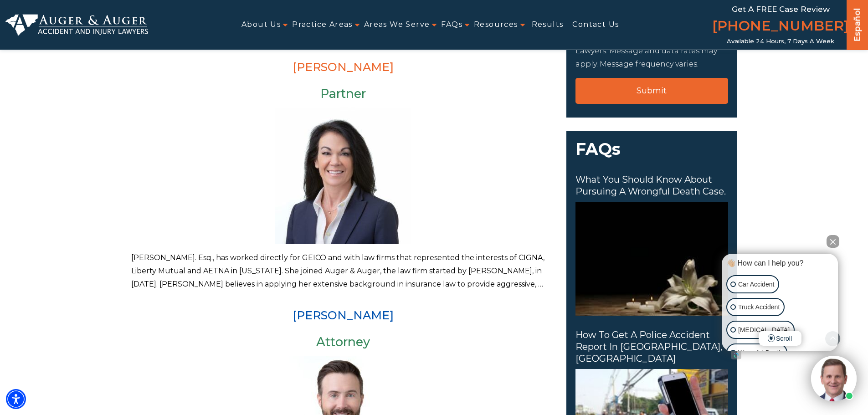  What do you see at coordinates (76, 25) in the screenshot?
I see `a: Auger & Auger Accident and Injury Lawyers Logo` at bounding box center [76, 25].